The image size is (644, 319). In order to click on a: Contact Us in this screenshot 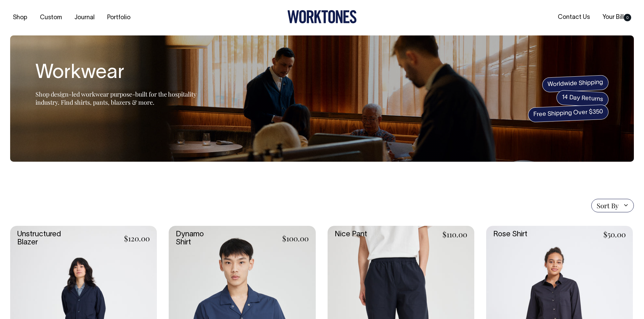, I will do `click(574, 17)`.